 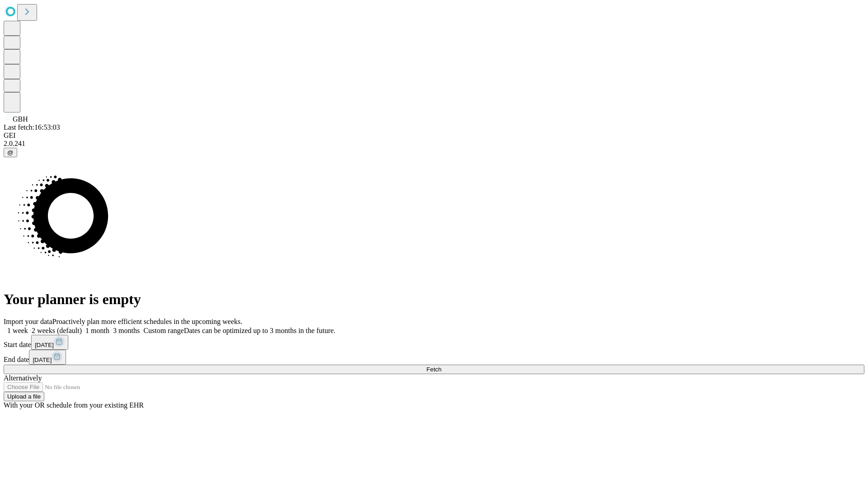 What do you see at coordinates (23, 377) in the screenshot?
I see `span: Alternatively` at bounding box center [23, 377].